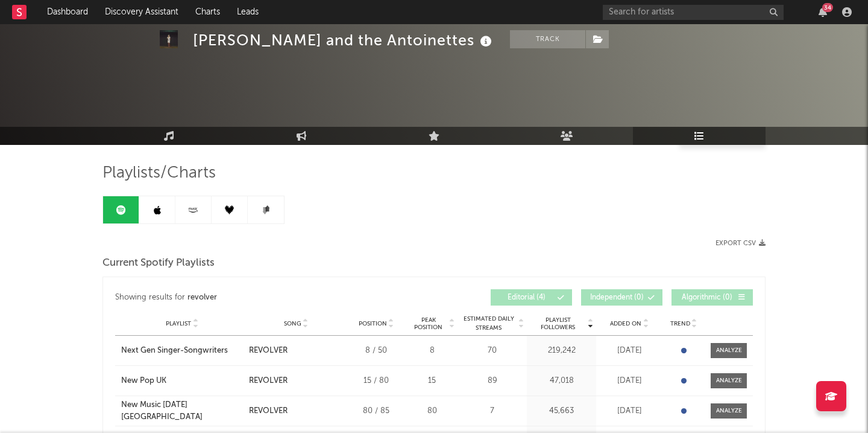 This screenshot has height=433, width=868. What do you see at coordinates (159, 173) in the screenshot?
I see `span: Playlists/Charts` at bounding box center [159, 173].